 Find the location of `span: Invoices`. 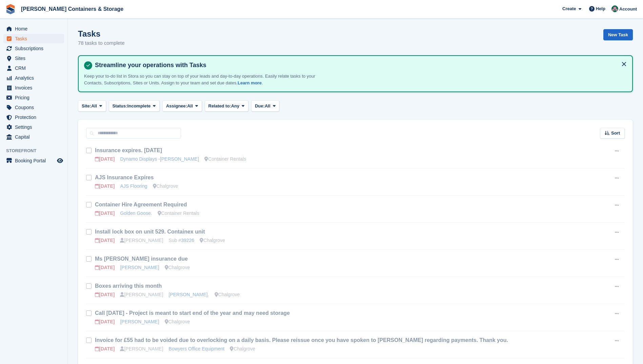

span: Invoices is located at coordinates (36, 88).